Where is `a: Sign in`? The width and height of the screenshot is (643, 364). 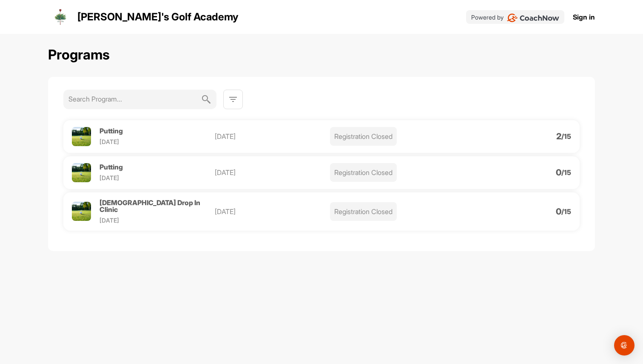
a: Sign in is located at coordinates (584, 17).